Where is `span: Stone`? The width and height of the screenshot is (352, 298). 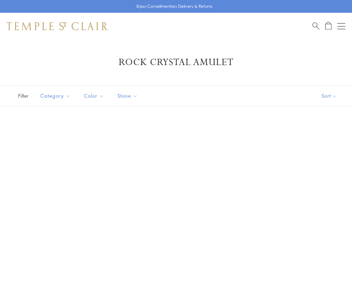 span: Stone is located at coordinates (128, 95).